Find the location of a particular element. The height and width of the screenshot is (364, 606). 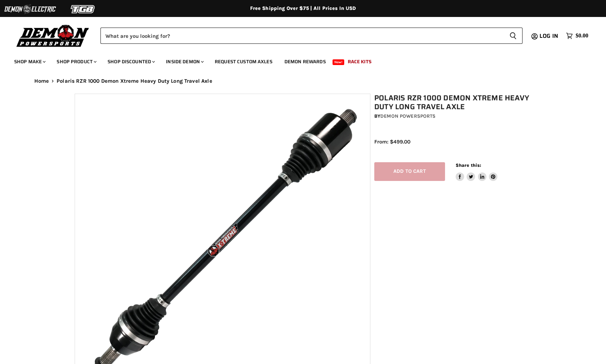

form: Product is located at coordinates (312, 36).